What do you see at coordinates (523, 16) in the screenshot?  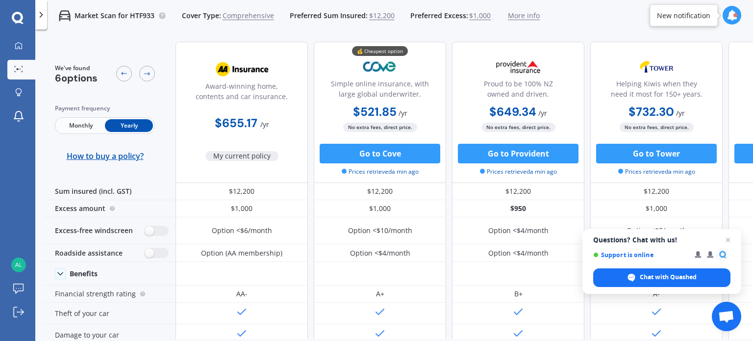 I see `span: More info` at bounding box center [523, 16].